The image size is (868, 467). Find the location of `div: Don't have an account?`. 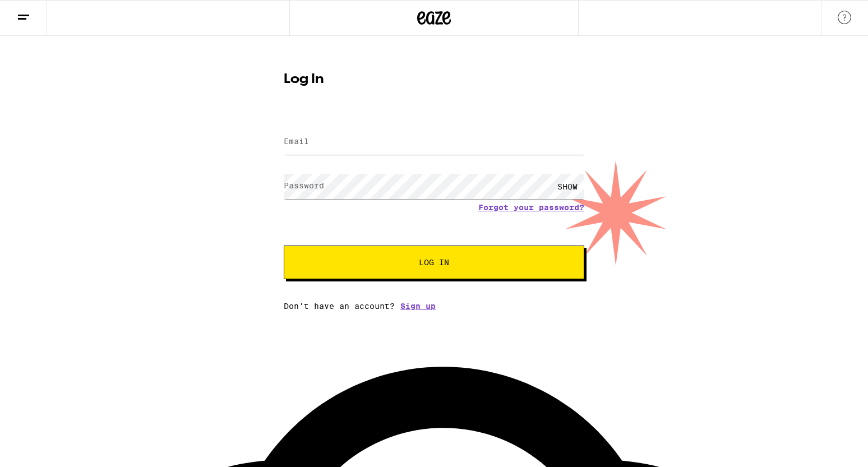

div: Don't have an account? is located at coordinates (434, 306).